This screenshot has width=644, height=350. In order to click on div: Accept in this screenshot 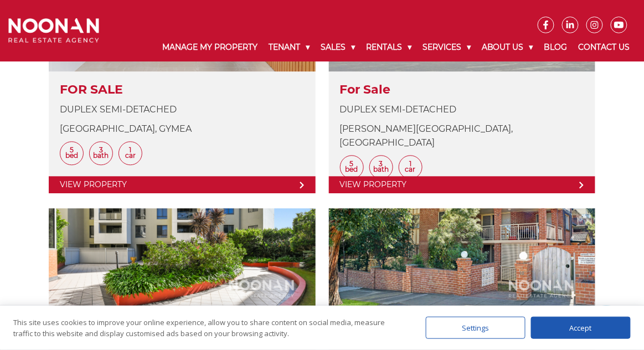, I will do `click(581, 328)`.